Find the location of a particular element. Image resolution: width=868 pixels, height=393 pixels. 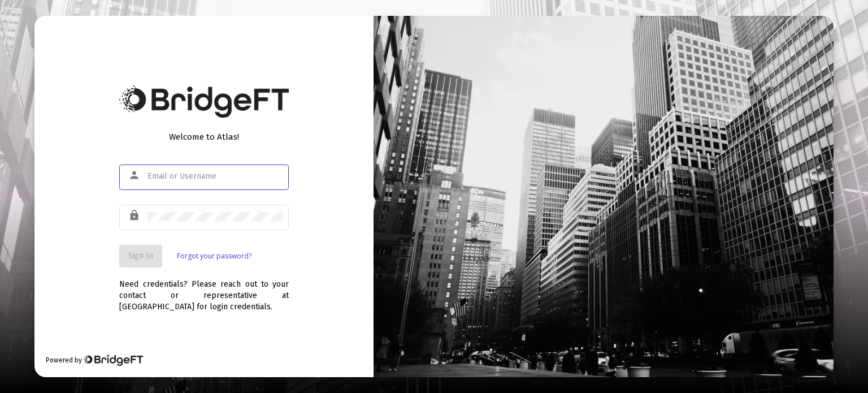

mat-icon: lock is located at coordinates (135, 215).